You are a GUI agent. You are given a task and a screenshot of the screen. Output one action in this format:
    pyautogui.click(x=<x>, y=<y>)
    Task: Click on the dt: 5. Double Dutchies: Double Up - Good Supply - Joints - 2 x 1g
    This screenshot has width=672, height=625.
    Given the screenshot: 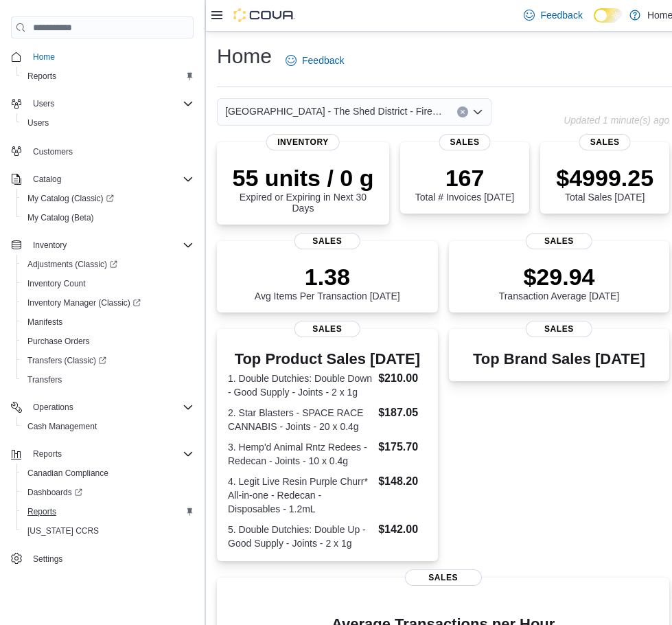 What is the action you would take?
    pyautogui.click(x=300, y=536)
    